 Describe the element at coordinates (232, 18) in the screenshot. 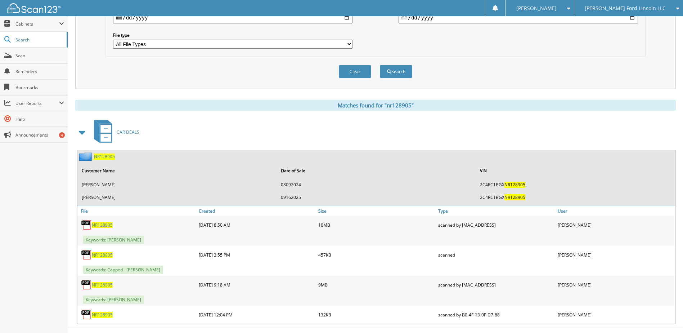

I see `input: start` at that location.